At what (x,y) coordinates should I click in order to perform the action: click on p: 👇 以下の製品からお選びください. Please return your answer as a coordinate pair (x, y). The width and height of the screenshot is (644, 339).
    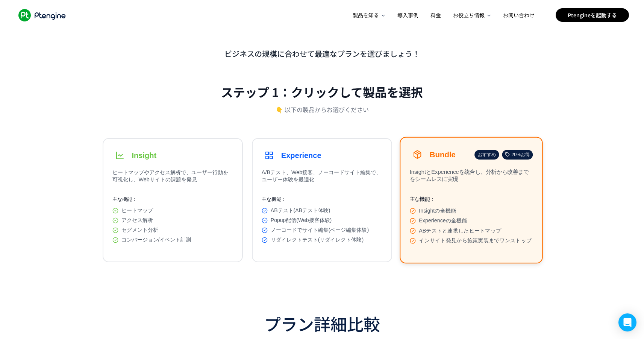
    Looking at the image, I should click on (322, 109).